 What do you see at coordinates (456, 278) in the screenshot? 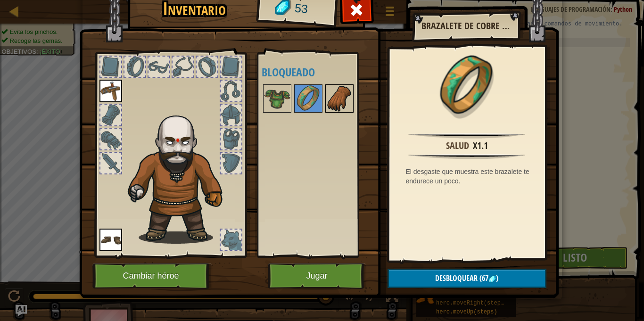
I see `span: Desbloquear` at bounding box center [456, 278].